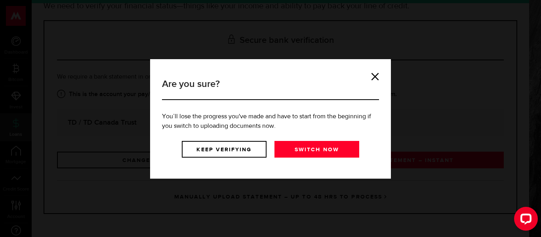  What do you see at coordinates (317, 149) in the screenshot?
I see `a: Switch now` at bounding box center [317, 149].